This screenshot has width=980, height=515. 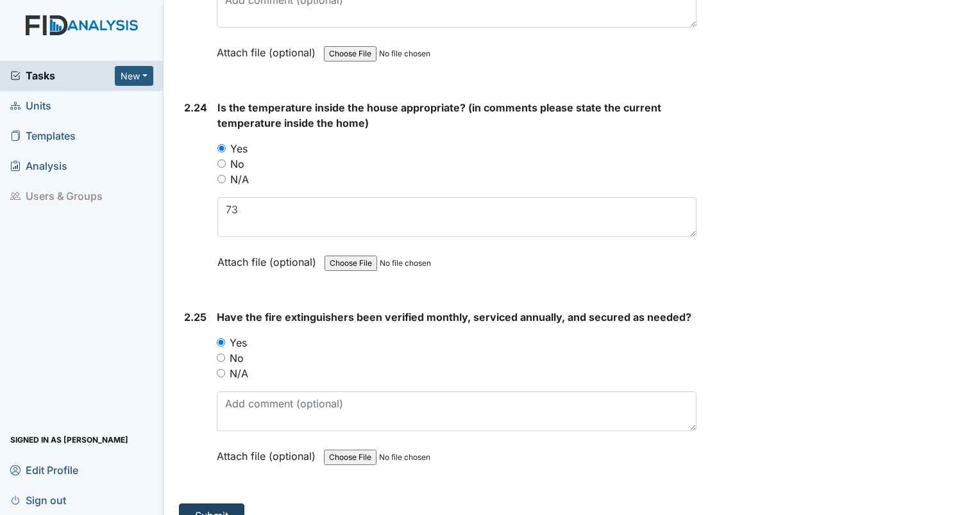 What do you see at coordinates (38, 500) in the screenshot?
I see `span: Sign out` at bounding box center [38, 500].